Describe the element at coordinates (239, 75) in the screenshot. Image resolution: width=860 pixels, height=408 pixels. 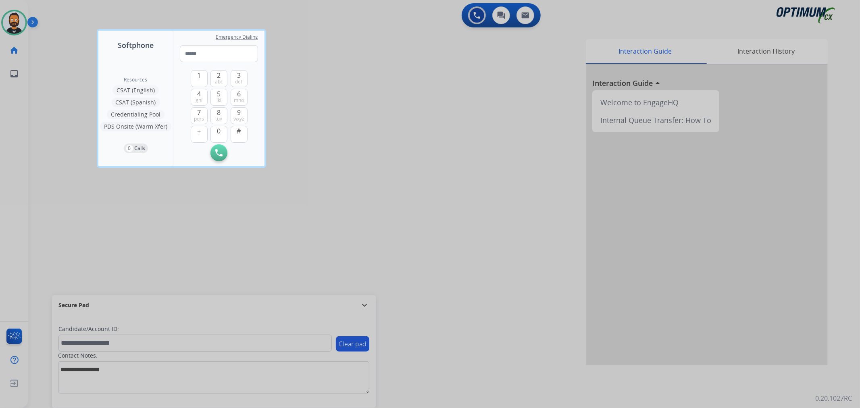
I see `span: 3` at that location.